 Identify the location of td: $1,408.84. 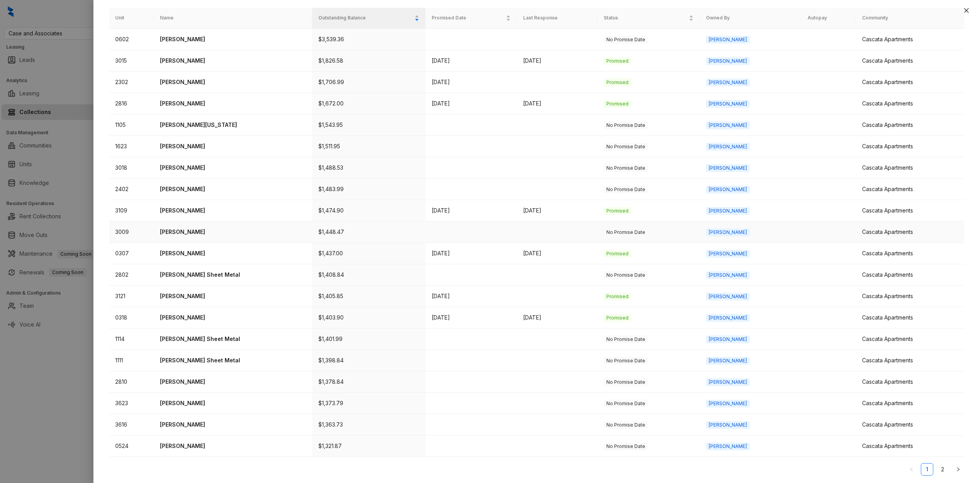
(369, 275).